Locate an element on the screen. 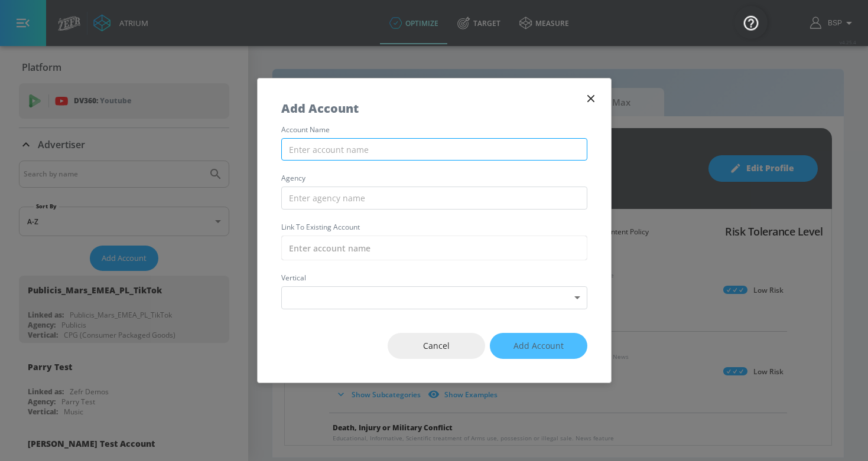 The width and height of the screenshot is (868, 461). button: Open Resource Center is located at coordinates (751, 23).